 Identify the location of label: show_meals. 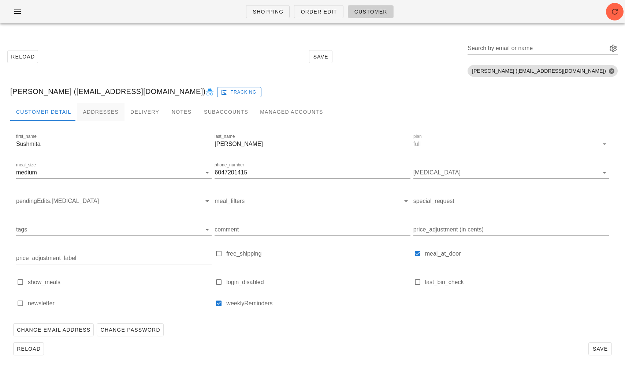
(120, 283).